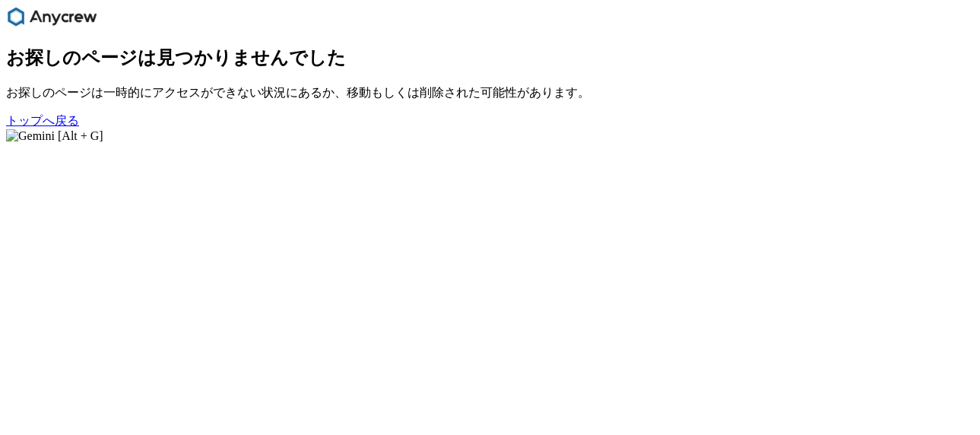 This screenshot has height=435, width=980. Describe the element at coordinates (51, 17) in the screenshot. I see `img: フリーランス・副業マッチングAnycrew` at that location.